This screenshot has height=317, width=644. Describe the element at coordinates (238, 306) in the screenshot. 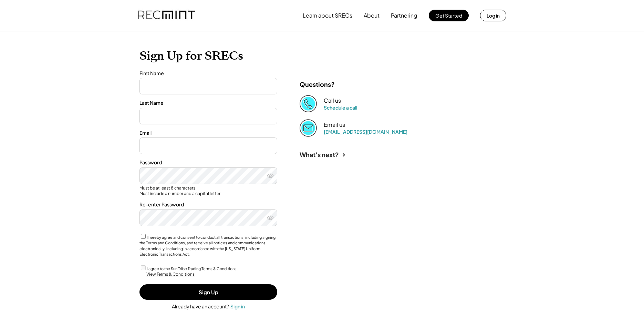

I see `div: Sign in` at that location.